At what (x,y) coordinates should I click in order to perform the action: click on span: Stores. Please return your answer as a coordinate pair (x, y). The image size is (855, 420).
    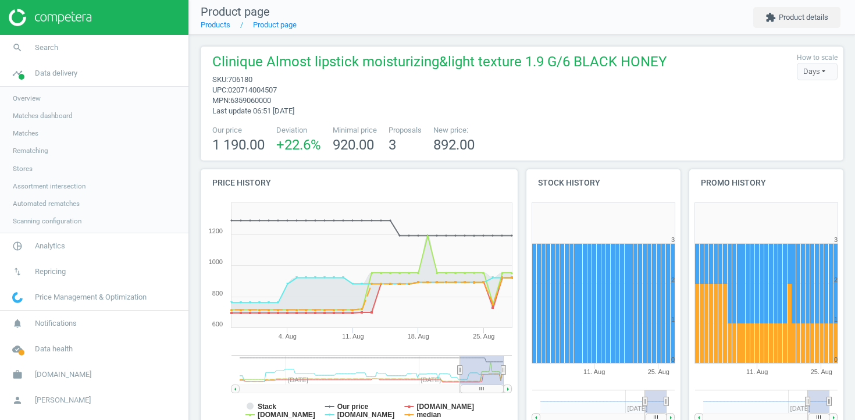
    Looking at the image, I should click on (23, 169).